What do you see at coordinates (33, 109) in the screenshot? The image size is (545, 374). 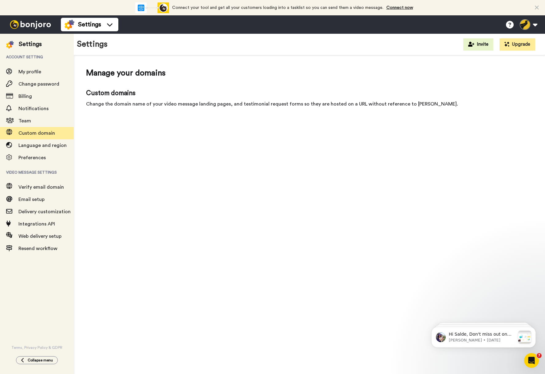 I see `span: Notifications` at bounding box center [33, 109].